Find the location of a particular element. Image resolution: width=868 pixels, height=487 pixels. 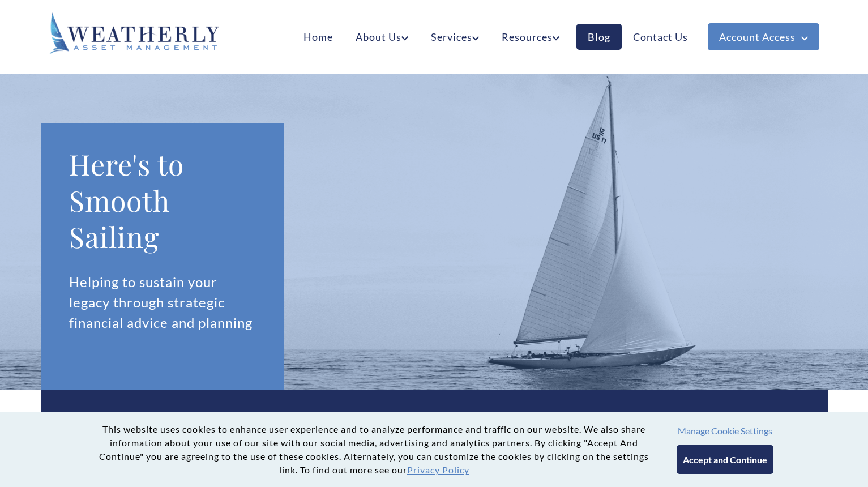

img: Weatherly is located at coordinates (134, 34).